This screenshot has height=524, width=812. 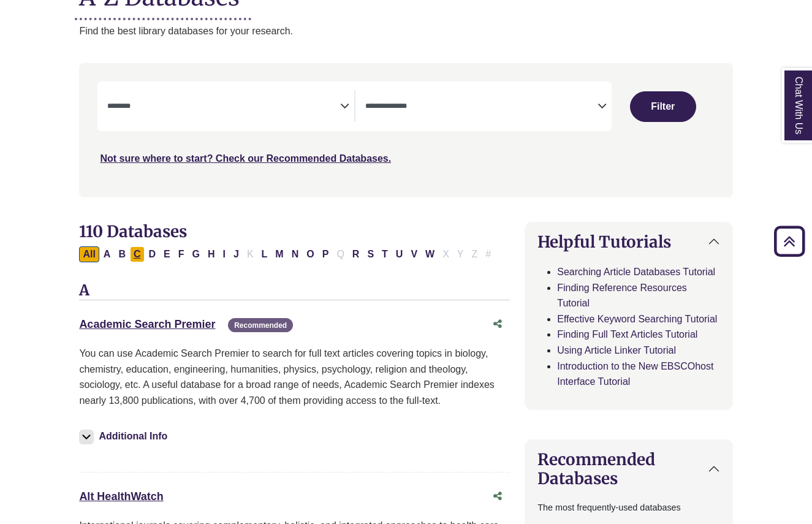 What do you see at coordinates (138, 255) in the screenshot?
I see `button: Filter Results C` at bounding box center [138, 255].